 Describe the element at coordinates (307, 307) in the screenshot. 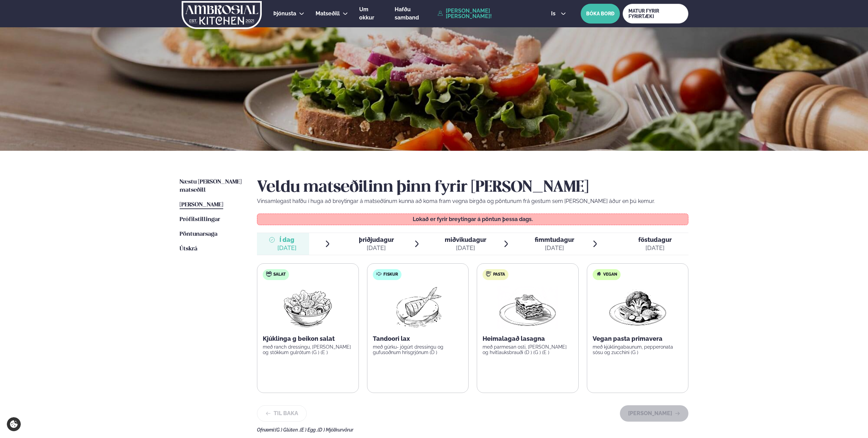

I see `img: Salad.png` at that location.